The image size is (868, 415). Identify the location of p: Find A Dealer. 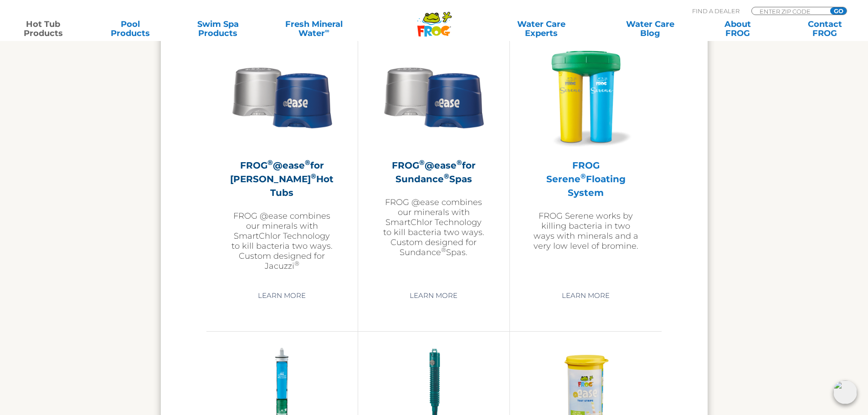
(716, 11).